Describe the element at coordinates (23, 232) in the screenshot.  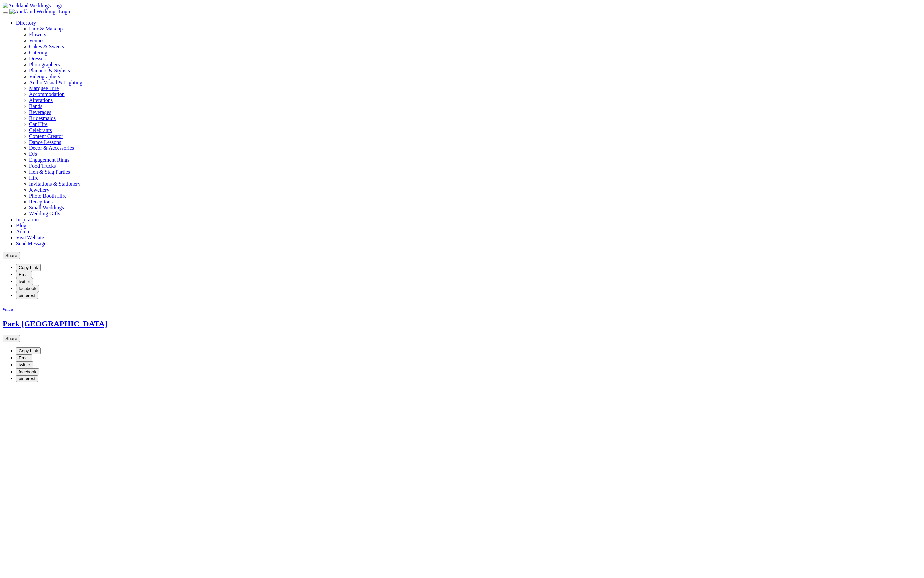
I see `a: Admin` at that location.